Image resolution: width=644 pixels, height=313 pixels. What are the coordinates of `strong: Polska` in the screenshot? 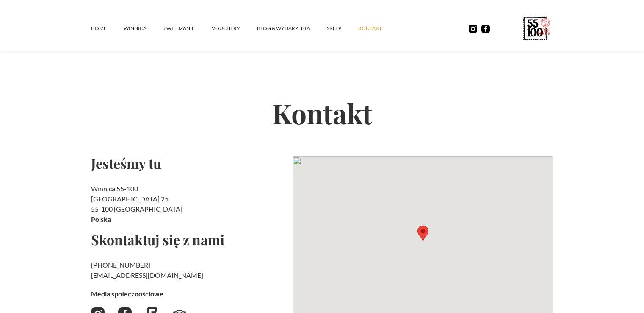 It's located at (101, 219).